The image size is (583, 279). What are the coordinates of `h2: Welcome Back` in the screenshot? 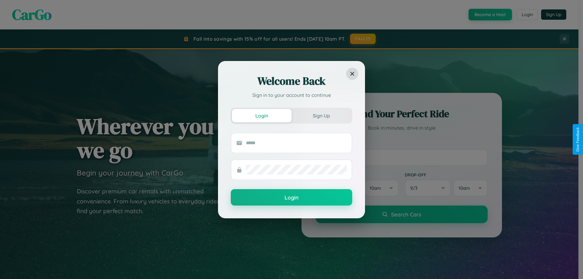 It's located at (291, 81).